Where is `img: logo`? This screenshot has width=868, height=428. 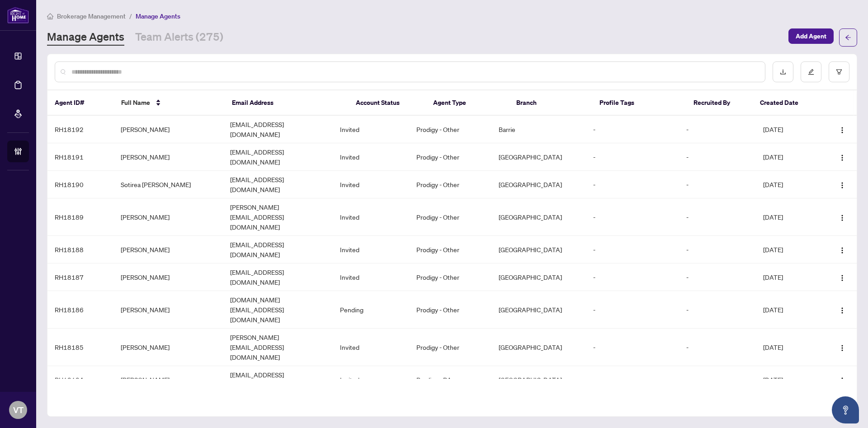 img: logo is located at coordinates (19, 15).